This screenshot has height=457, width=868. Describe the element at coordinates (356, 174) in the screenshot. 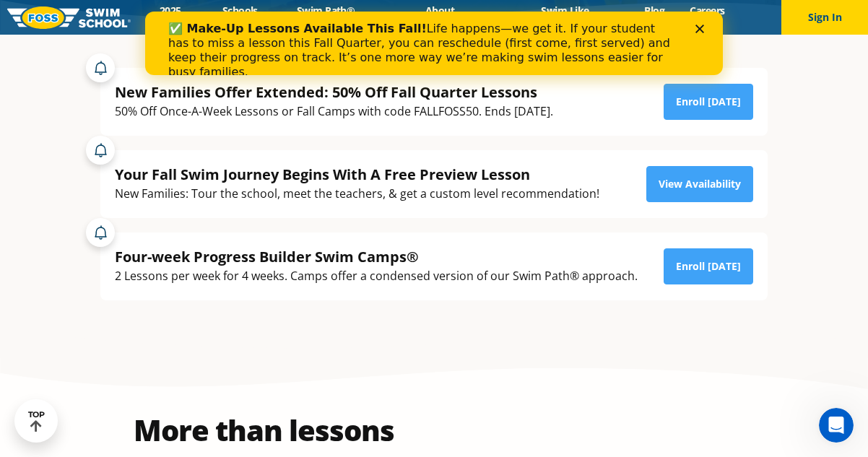

I see `div: Your Fall Swim Journey Begins With A Free Preview Lesson` at that location.